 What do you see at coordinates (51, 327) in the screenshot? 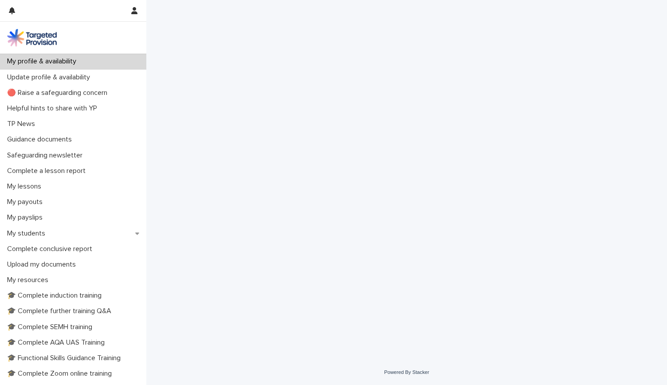
I see `p: 🎓 Complete SEMH training` at bounding box center [51, 327].